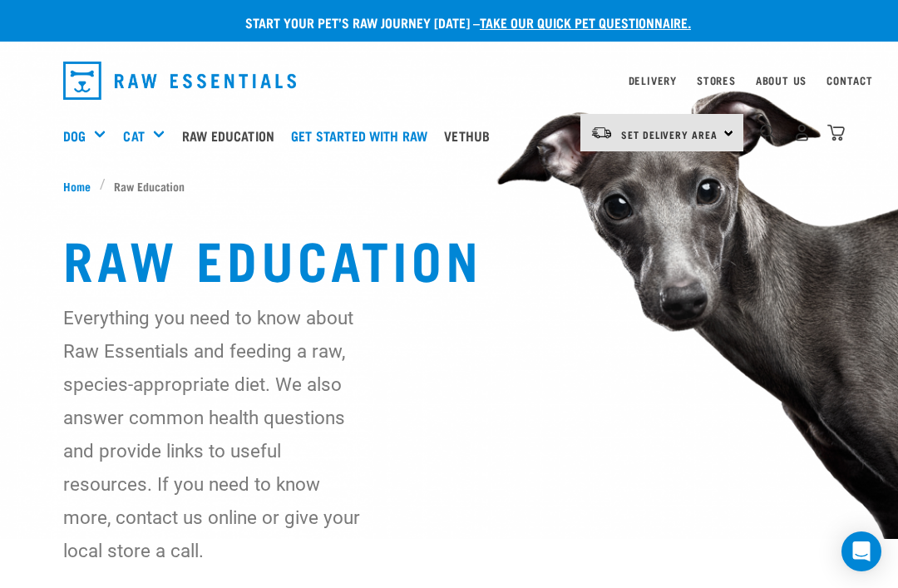 The image size is (898, 588). I want to click on a: About Us, so click(781, 80).